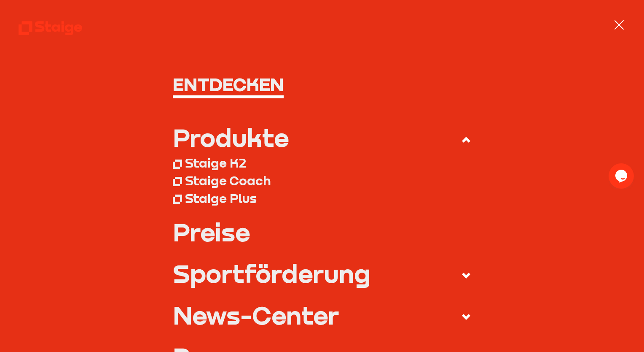 This screenshot has height=352, width=644. I want to click on div: Staige Coach, so click(228, 180).